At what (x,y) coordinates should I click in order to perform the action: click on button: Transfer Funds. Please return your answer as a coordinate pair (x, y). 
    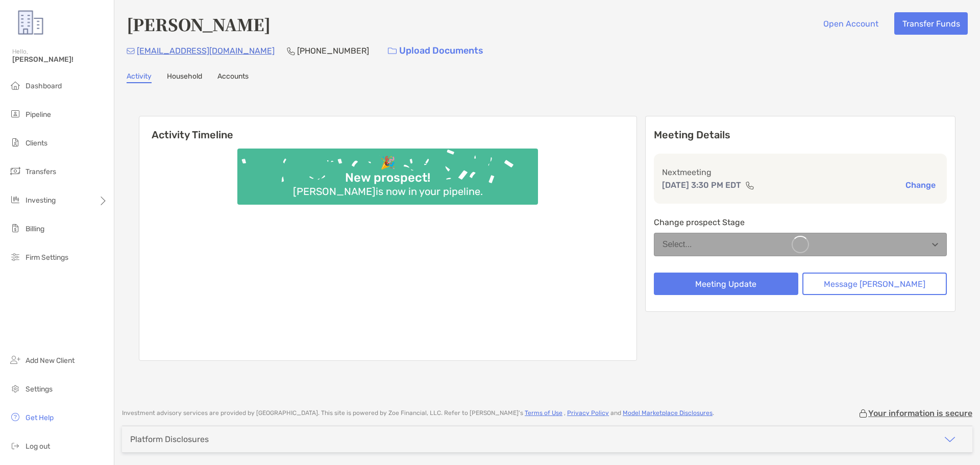
    Looking at the image, I should click on (931, 23).